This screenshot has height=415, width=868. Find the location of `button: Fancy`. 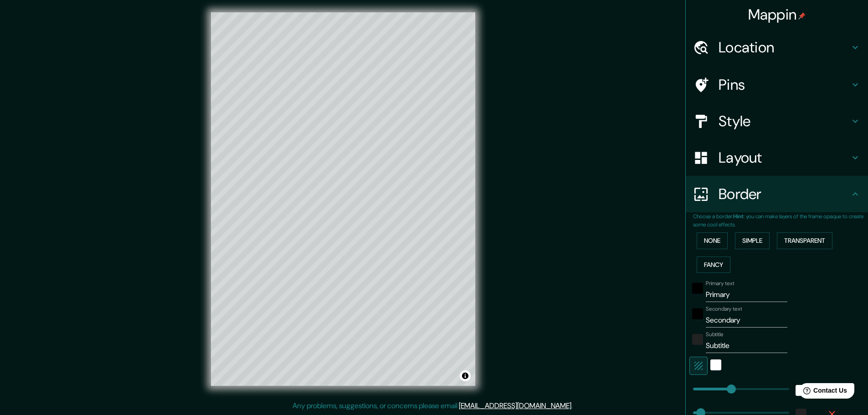

button: Fancy is located at coordinates (713, 265).